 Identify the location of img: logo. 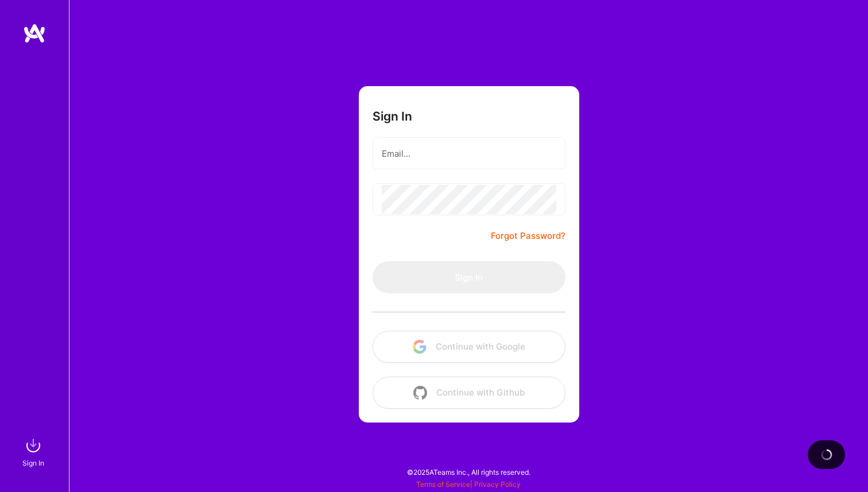
(34, 34).